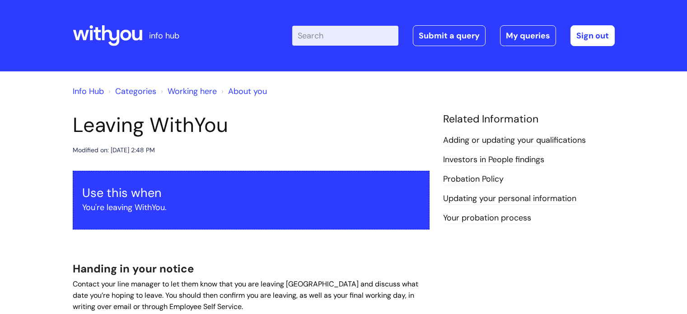 The image size is (687, 314). I want to click on li: About you, so click(243, 91).